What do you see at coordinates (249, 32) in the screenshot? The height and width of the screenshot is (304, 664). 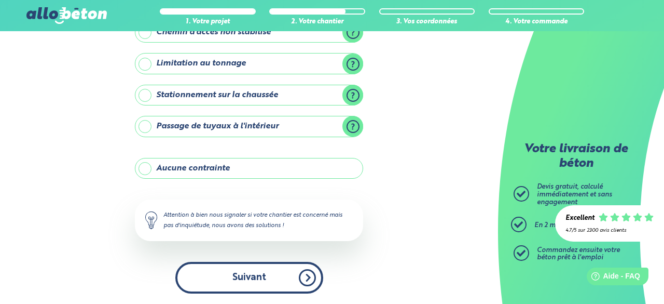 I see `label: Chemin d'accès non stabilisé` at bounding box center [249, 32].